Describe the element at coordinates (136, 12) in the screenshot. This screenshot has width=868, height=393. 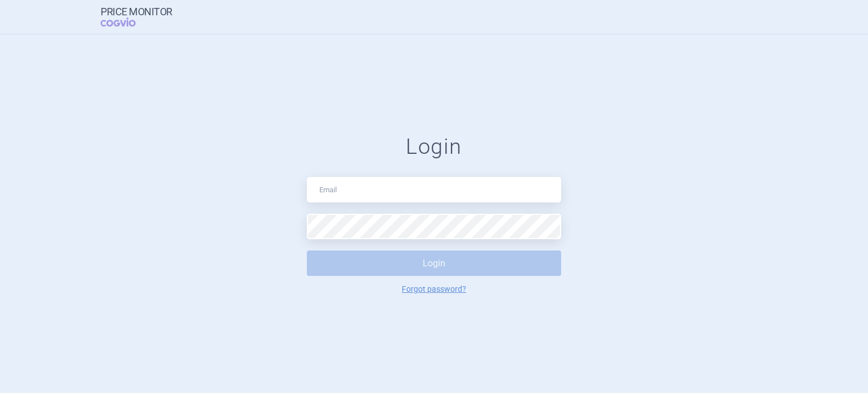
I see `strong: Price Monitor` at that location.